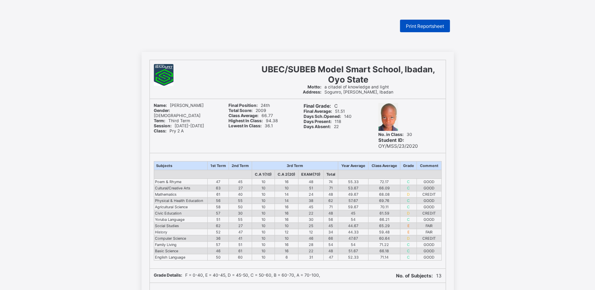 Image resolution: width=595 pixels, height=290 pixels. What do you see at coordinates (384, 226) in the screenshot?
I see `td: 65.29` at bounding box center [384, 226].